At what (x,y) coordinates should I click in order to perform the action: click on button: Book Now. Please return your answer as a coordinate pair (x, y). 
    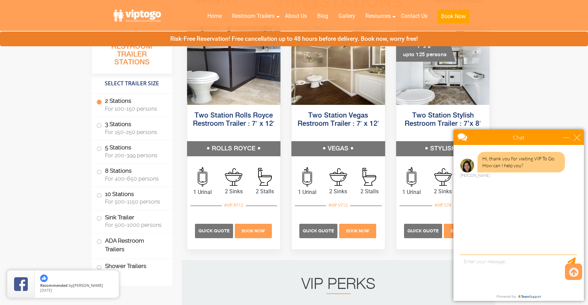
    Looking at the image, I should click on (453, 16).